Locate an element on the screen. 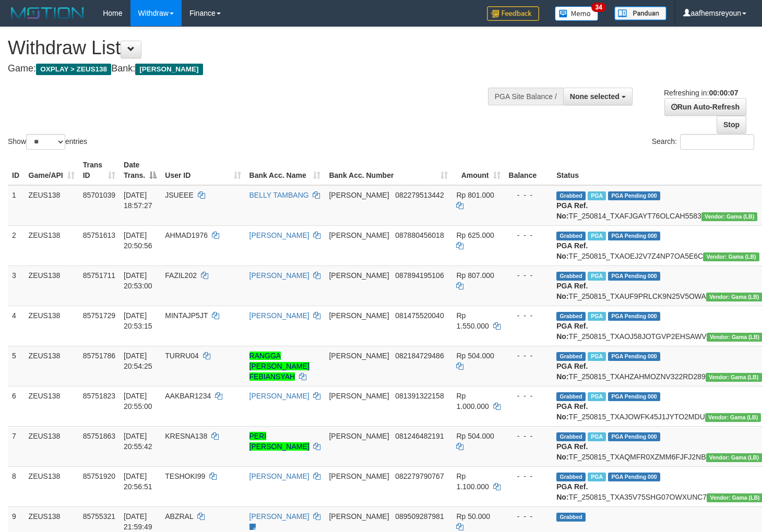 The width and height of the screenshot is (762, 532). span: None selected is located at coordinates (594, 97).